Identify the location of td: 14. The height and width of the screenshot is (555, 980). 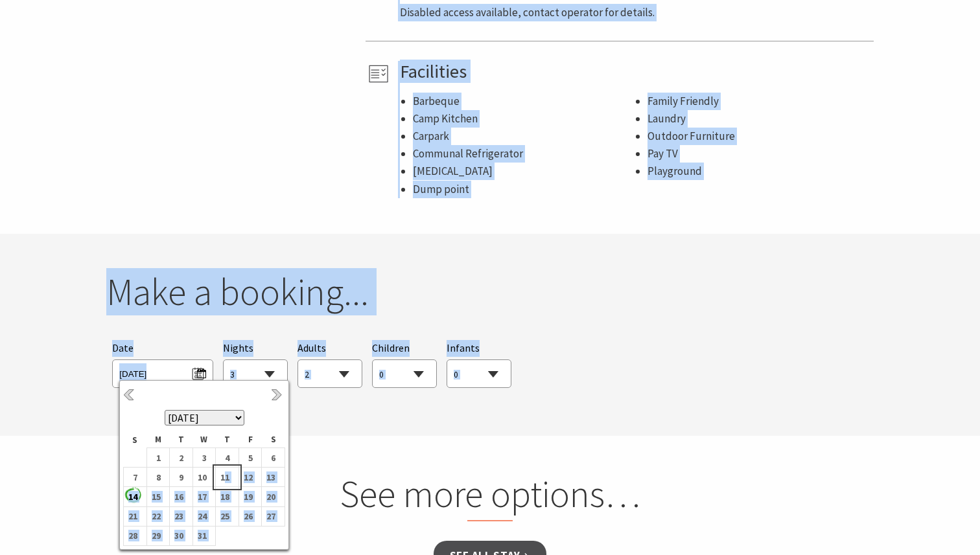
(136, 497).